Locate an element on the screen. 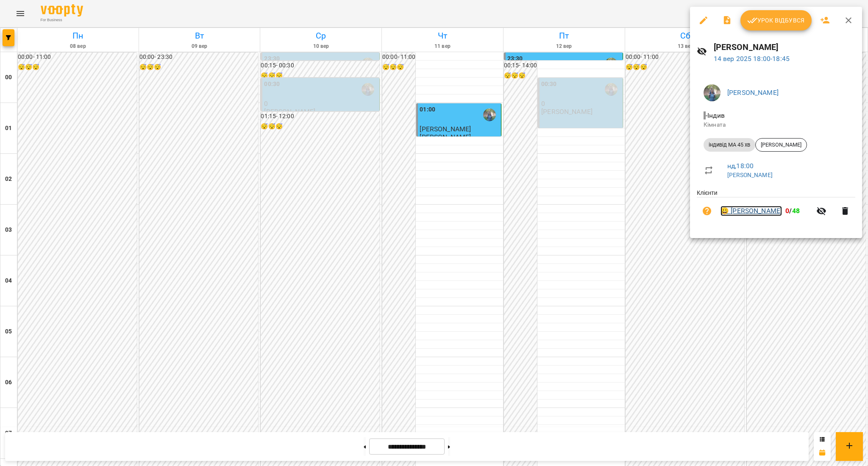 The width and height of the screenshot is (868, 466). a: 14 вер 2025 18:00-18:45 is located at coordinates (751, 59).